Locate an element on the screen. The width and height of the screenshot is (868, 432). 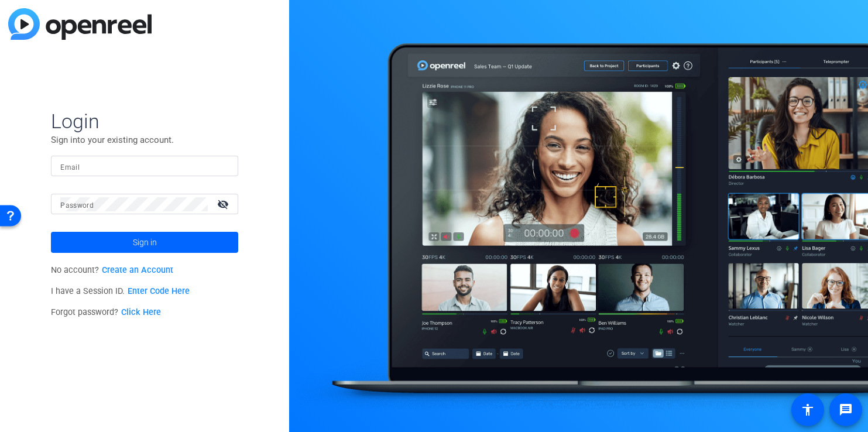
span: No account? is located at coordinates (112, 269).